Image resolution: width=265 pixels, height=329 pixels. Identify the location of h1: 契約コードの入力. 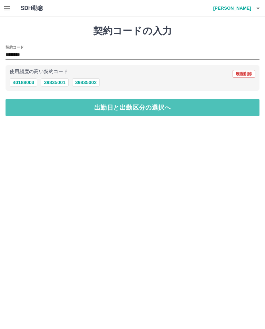
(132, 31).